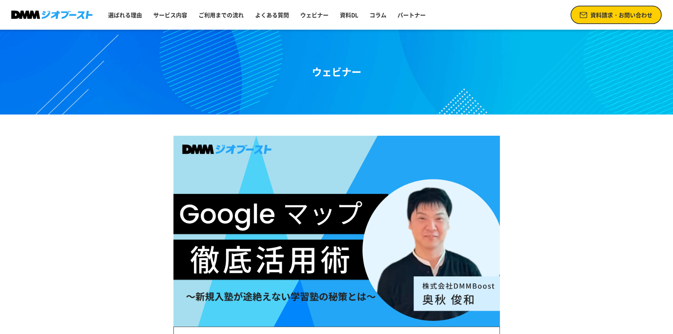 The width and height of the screenshot is (673, 334). I want to click on a: 資料請求・お問い合わせ, so click(616, 15).